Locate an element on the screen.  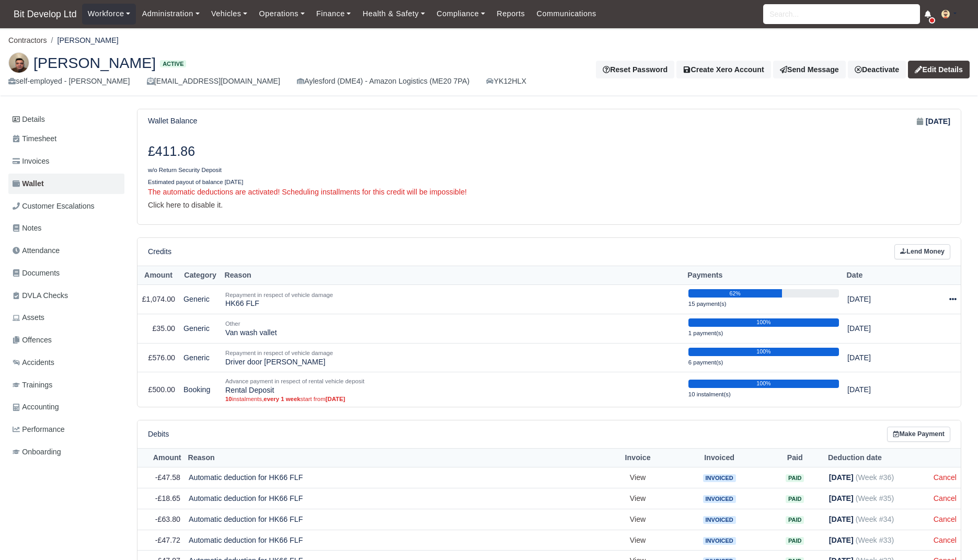
span: (Week #36) is located at coordinates (874, 477).